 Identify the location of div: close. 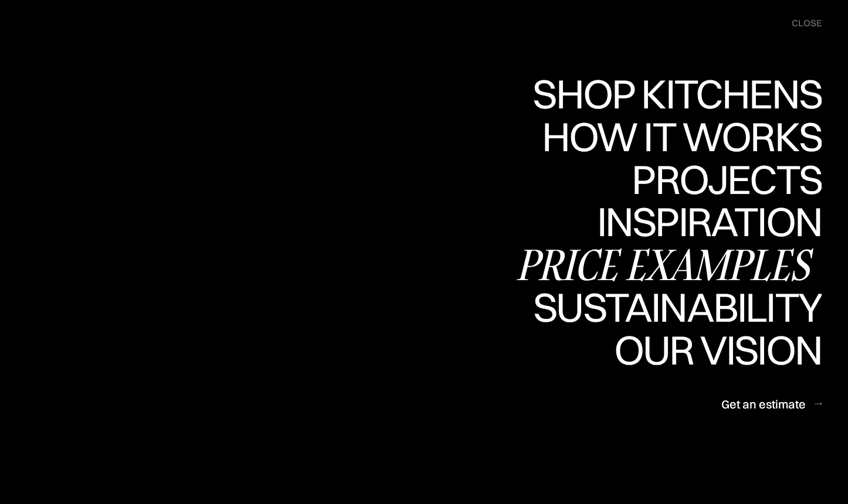
(807, 24).